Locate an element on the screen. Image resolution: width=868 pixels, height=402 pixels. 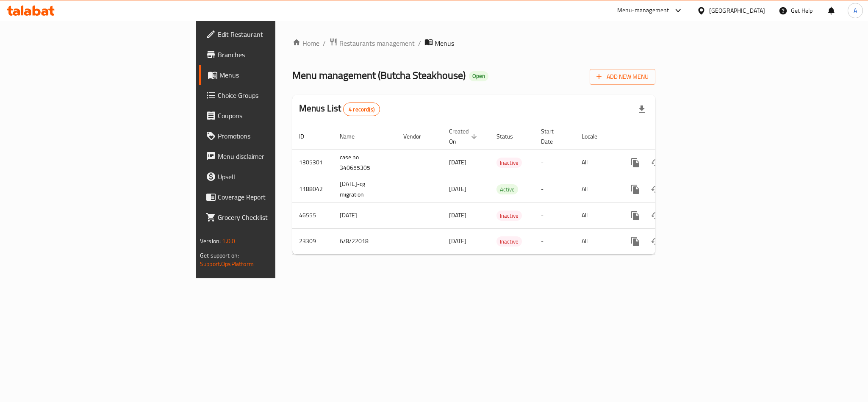
span: Branches is located at coordinates (276, 55).